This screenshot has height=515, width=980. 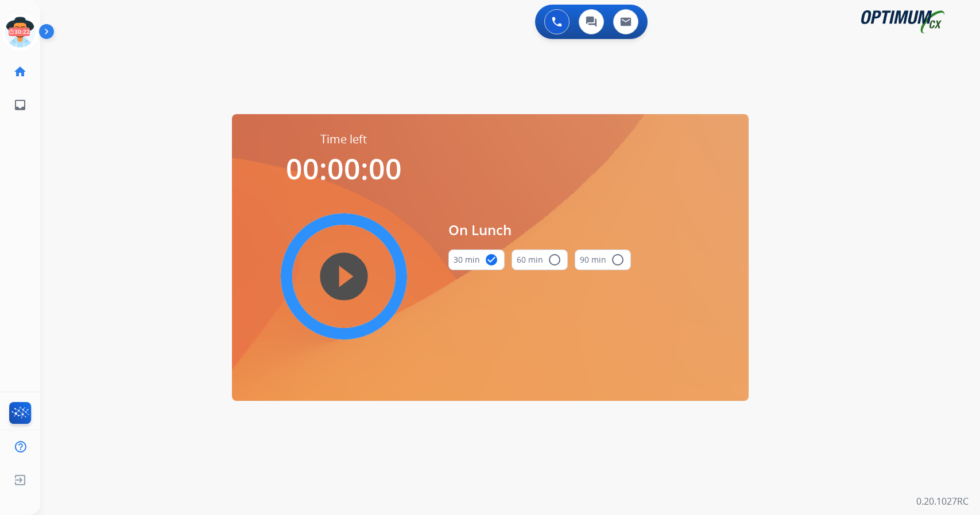 What do you see at coordinates (343, 277) in the screenshot?
I see `mat-icon: play_circle_filled` at bounding box center [343, 277].